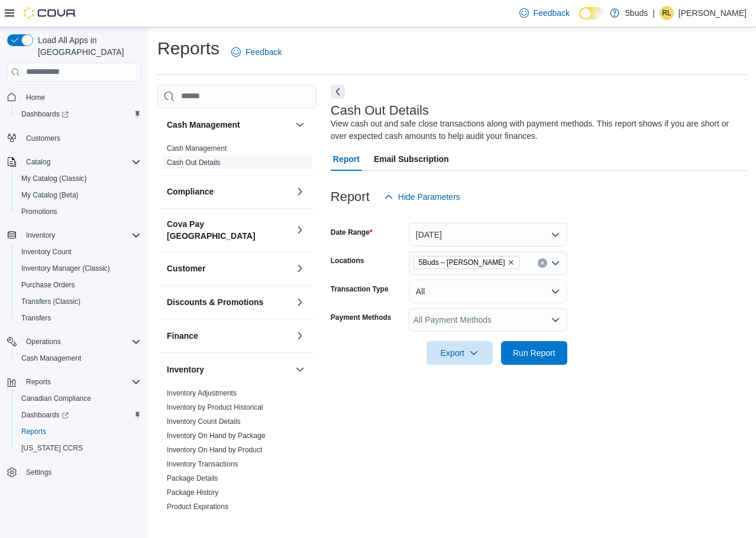 This screenshot has height=538, width=756. What do you see at coordinates (351, 197) in the screenshot?
I see `h3: Report` at bounding box center [351, 197].